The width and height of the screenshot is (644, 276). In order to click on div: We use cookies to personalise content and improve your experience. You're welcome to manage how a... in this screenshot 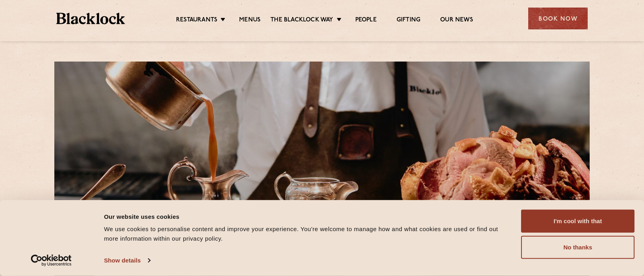, I will do `click(303, 234)`.